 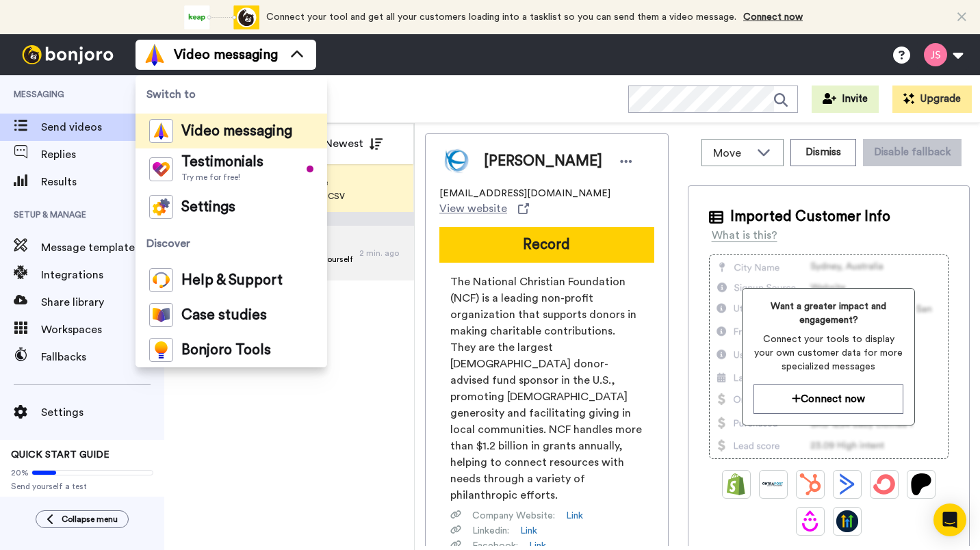 What do you see at coordinates (828, 353) in the screenshot?
I see `span: Connect your tools to display your own customer data for more specialized messages` at bounding box center [828, 353].